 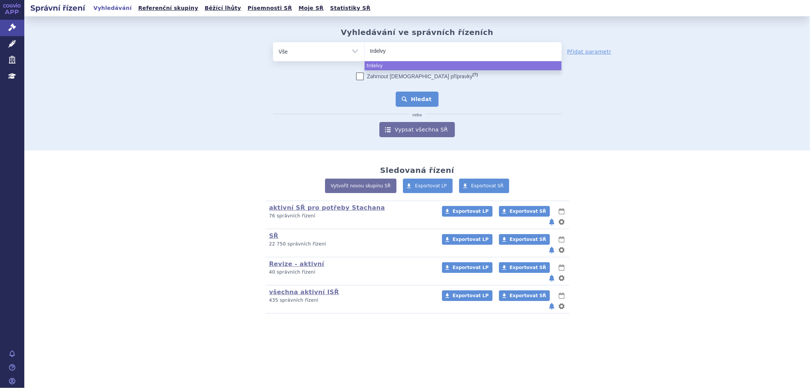 What do you see at coordinates (269, 8) in the screenshot?
I see `a: Písemnosti SŘ` at bounding box center [269, 8].